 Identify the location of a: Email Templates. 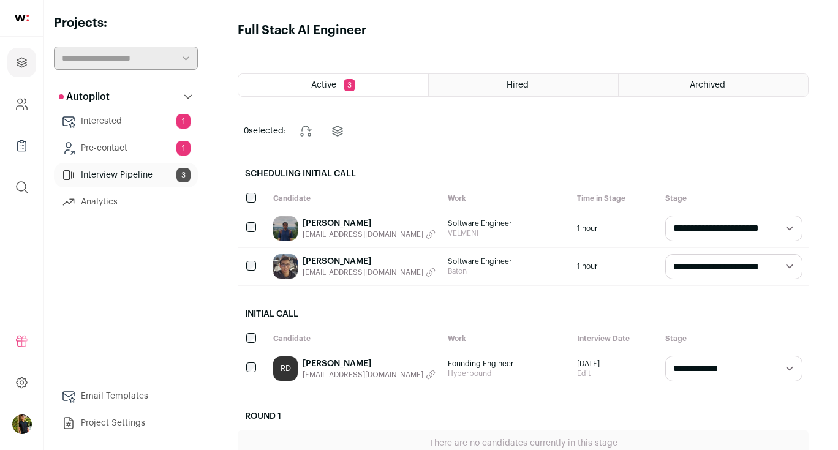
(126, 396).